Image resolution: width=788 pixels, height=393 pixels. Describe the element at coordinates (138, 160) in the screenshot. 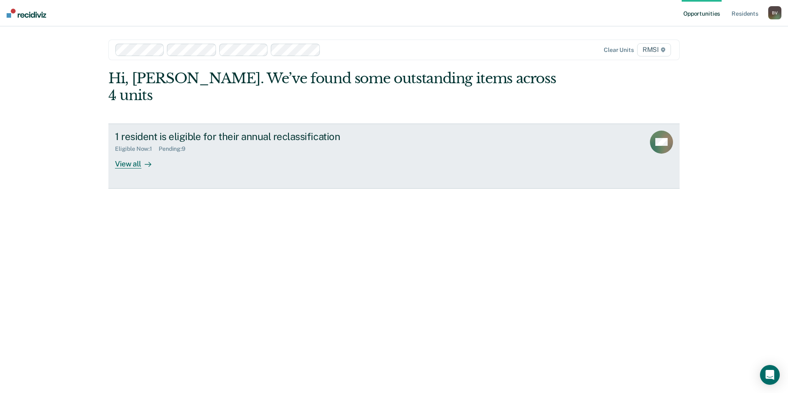

I see `div: View all` at that location.